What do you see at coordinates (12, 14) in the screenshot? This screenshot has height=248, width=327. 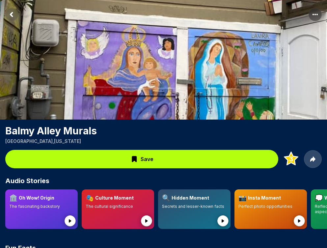 I see `button: Return to previous page` at bounding box center [12, 14].